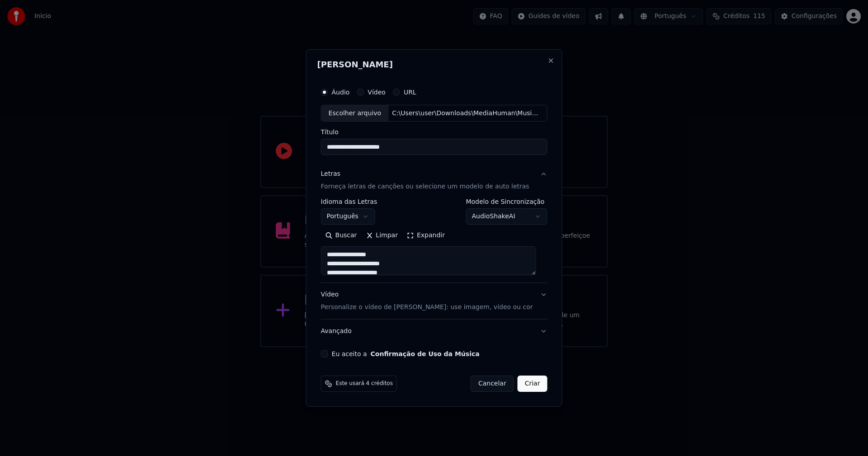 This screenshot has width=868, height=456. What do you see at coordinates (434, 240) in the screenshot?
I see `div: LetrasForneça letras de canções ou selecione um modelo de auto letras` at bounding box center [434, 240].